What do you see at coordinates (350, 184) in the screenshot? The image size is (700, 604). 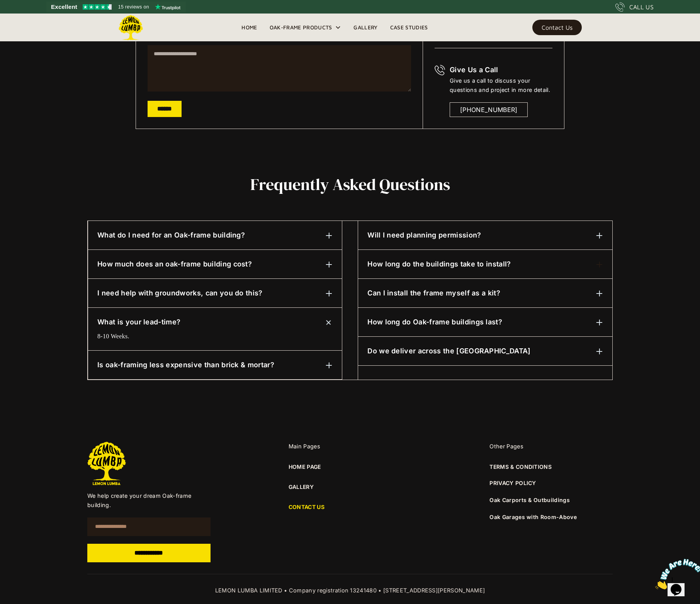 I see `h2: Frequently asked questions` at bounding box center [350, 184].